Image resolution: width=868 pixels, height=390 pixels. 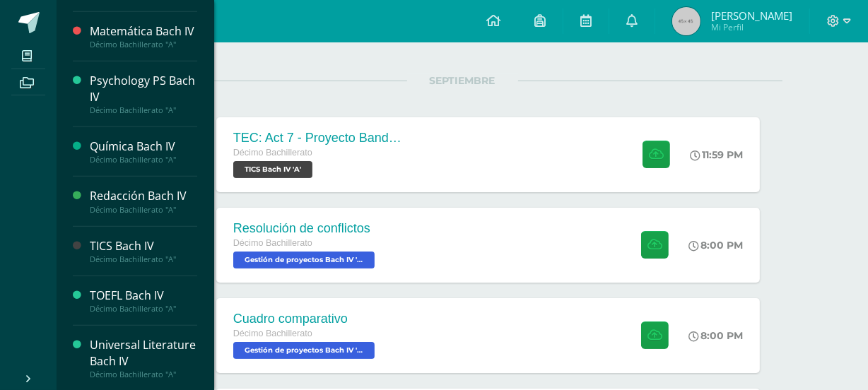 I want to click on div: Química Bach IV, so click(x=144, y=147).